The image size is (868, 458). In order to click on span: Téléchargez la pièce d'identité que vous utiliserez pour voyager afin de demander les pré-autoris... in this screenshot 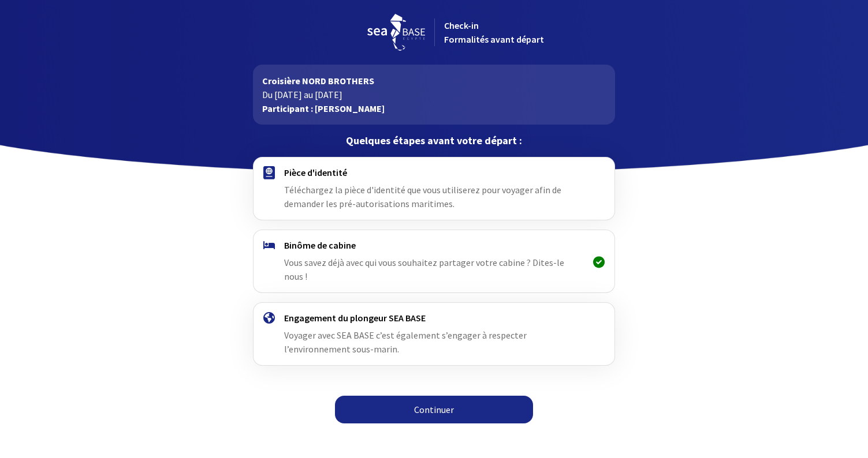, I will do `click(423, 197)`.